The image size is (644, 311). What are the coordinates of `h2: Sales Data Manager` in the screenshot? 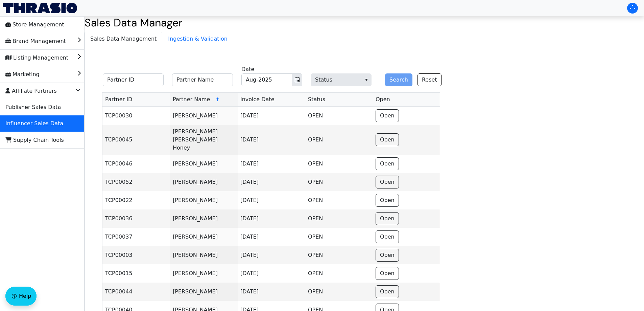 It's located at (364, 23).